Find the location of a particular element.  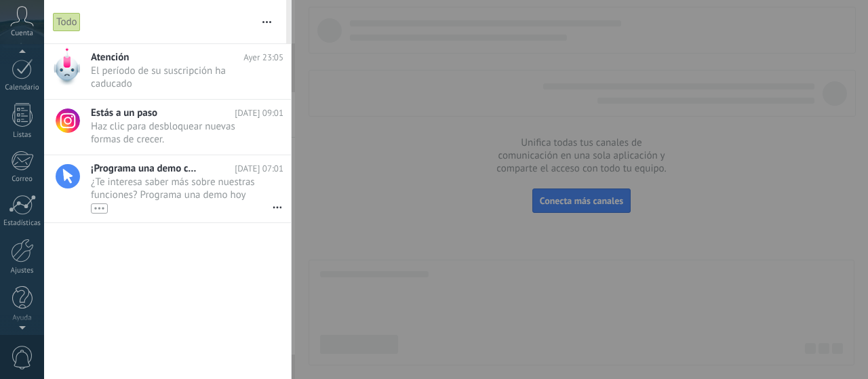

span: Cuenta is located at coordinates (22, 33).